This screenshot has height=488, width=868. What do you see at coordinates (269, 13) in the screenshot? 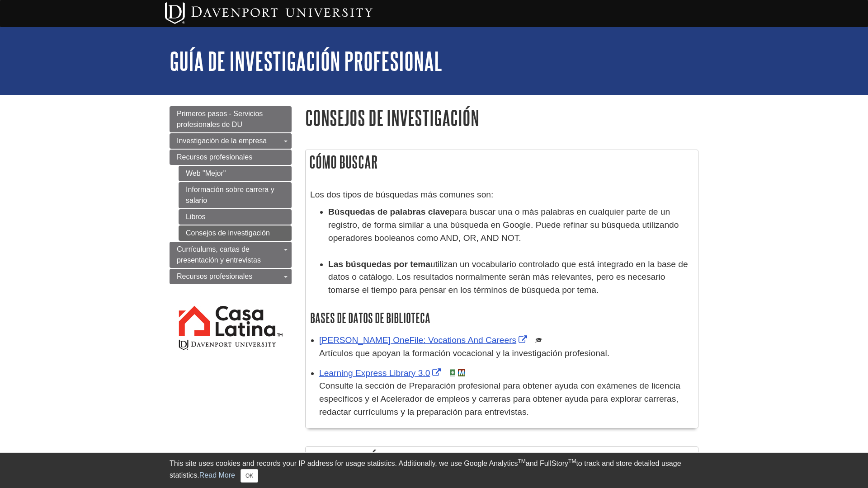
I see `img: Davenport University` at bounding box center [269, 13].